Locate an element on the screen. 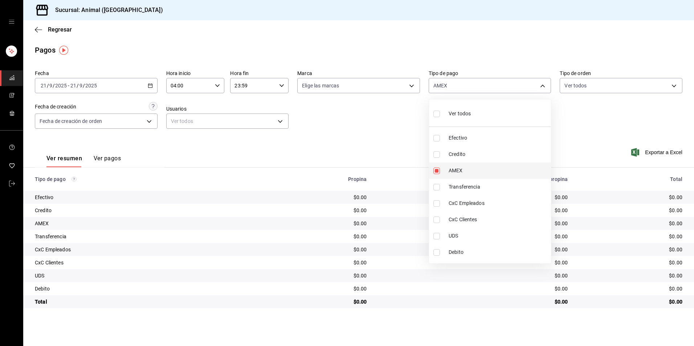  span: Debito is located at coordinates (498, 252).